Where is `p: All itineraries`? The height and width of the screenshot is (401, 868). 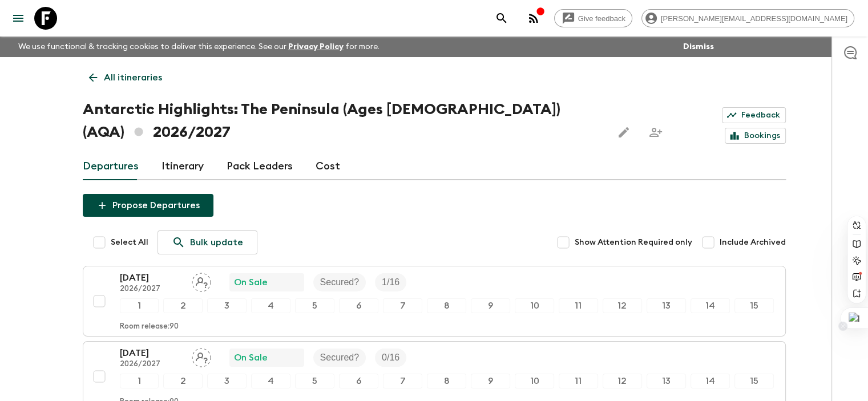
p: All itineraries is located at coordinates (133, 77).